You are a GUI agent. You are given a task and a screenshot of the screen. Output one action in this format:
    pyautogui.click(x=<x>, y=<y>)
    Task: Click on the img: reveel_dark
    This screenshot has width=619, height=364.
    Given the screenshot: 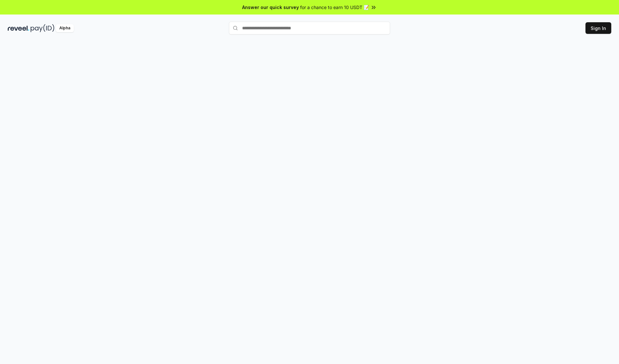 What is the action you would take?
    pyautogui.click(x=18, y=28)
    